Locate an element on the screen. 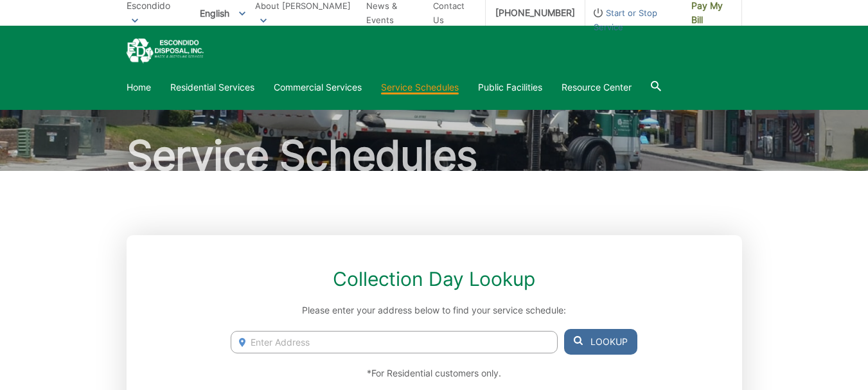 Image resolution: width=868 pixels, height=390 pixels. button: Lookup is located at coordinates (601, 342).